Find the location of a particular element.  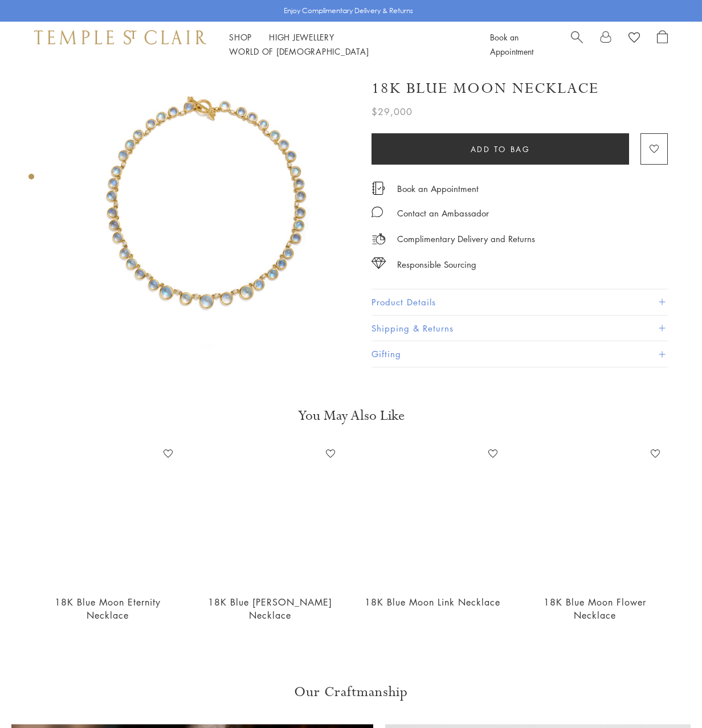

a: N14145-BMOVGR18 is located at coordinates (107, 515).